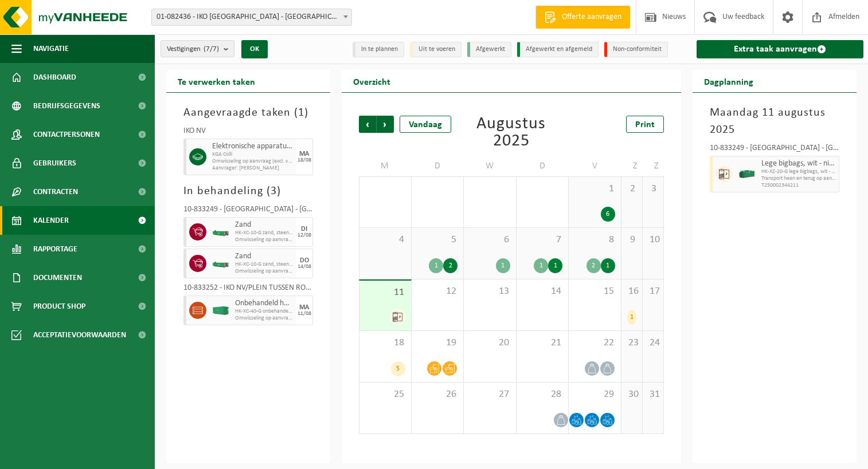  What do you see at coordinates (372, 81) in the screenshot?
I see `h2: Overzicht` at bounding box center [372, 81].